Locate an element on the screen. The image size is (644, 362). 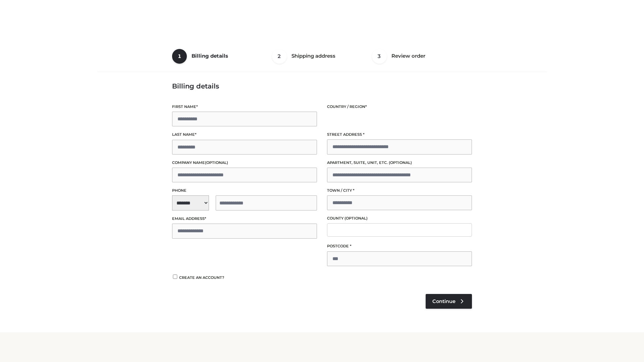
label: First name is located at coordinates (244, 107).